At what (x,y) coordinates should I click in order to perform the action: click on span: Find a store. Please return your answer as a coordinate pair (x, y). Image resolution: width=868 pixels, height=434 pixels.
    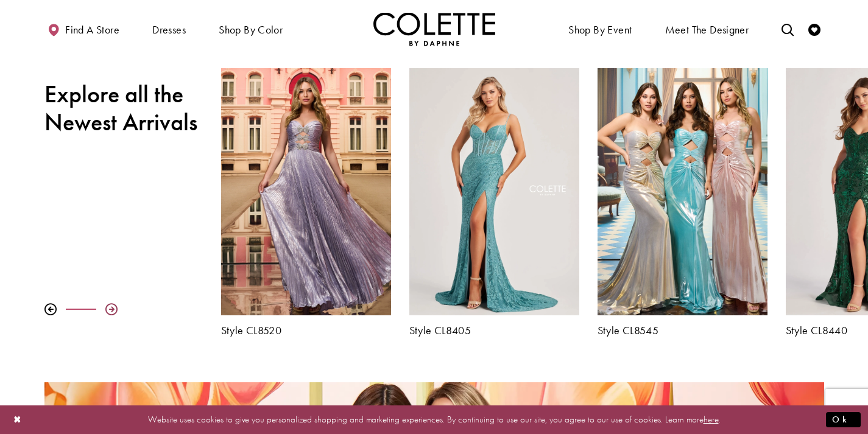
    Looking at the image, I should click on (92, 30).